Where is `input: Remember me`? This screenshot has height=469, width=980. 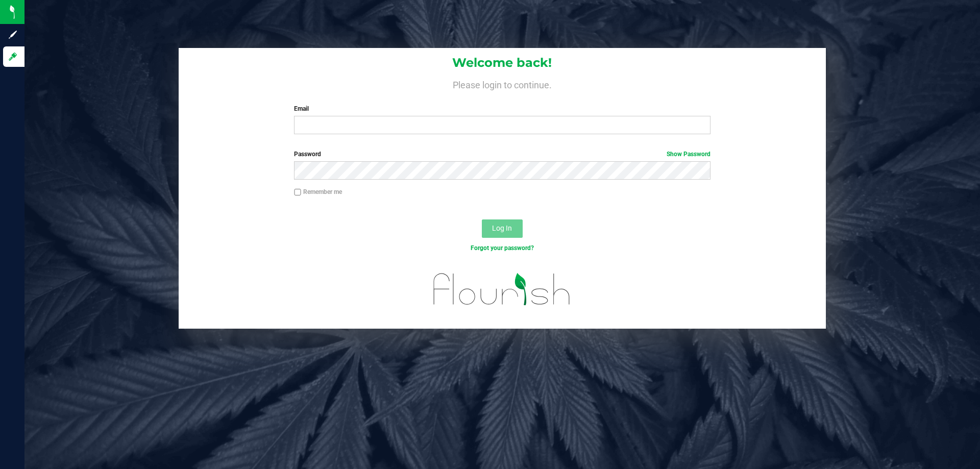 input: Remember me is located at coordinates (298, 192).